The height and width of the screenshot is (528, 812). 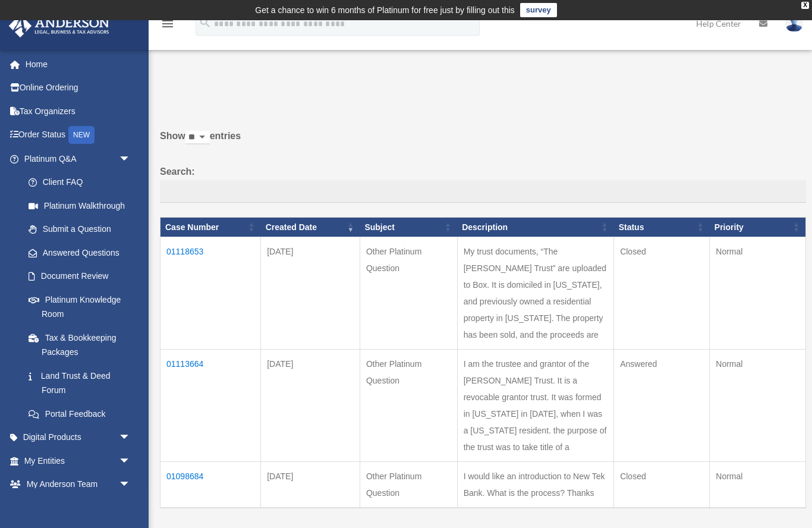 I want to click on th: Description: activate to sort column ascending, so click(x=535, y=227).